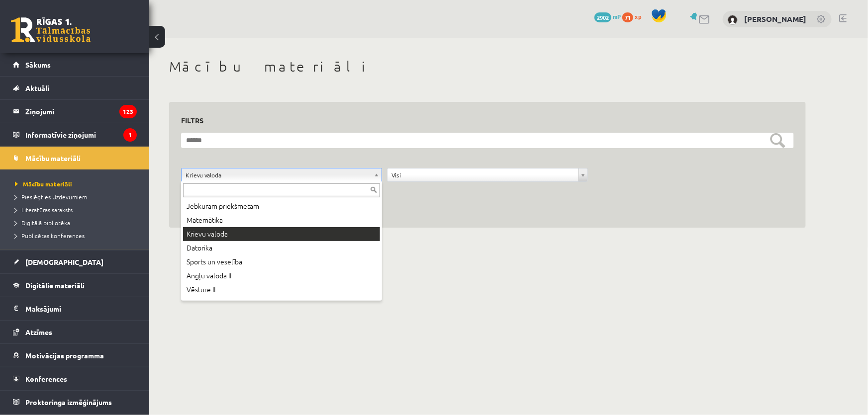  I want to click on div: Uzņēmējdarbības pamati (Specializētais kurss), so click(281, 304).